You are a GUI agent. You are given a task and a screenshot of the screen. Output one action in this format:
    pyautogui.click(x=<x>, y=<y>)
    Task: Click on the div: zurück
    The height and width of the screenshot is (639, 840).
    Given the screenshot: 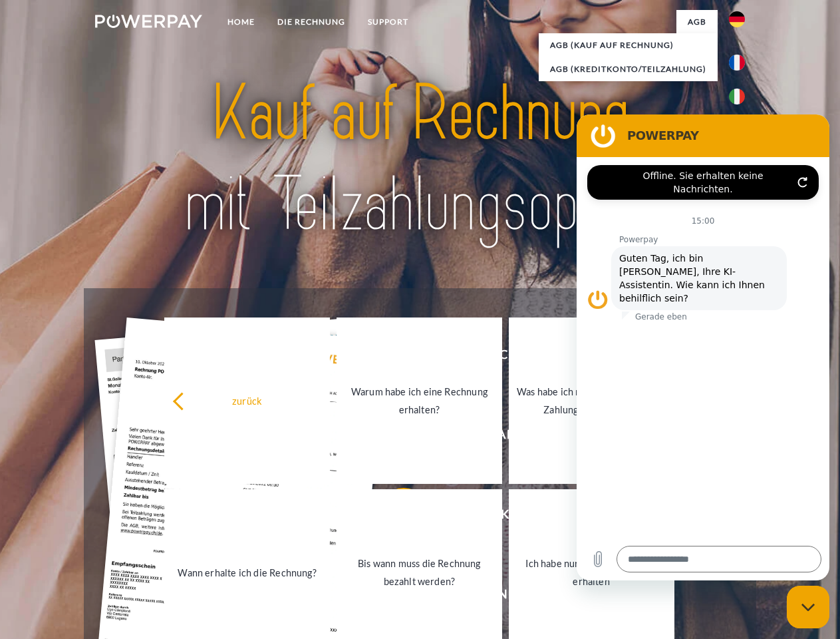 What is the action you would take?
    pyautogui.click(x=247, y=400)
    